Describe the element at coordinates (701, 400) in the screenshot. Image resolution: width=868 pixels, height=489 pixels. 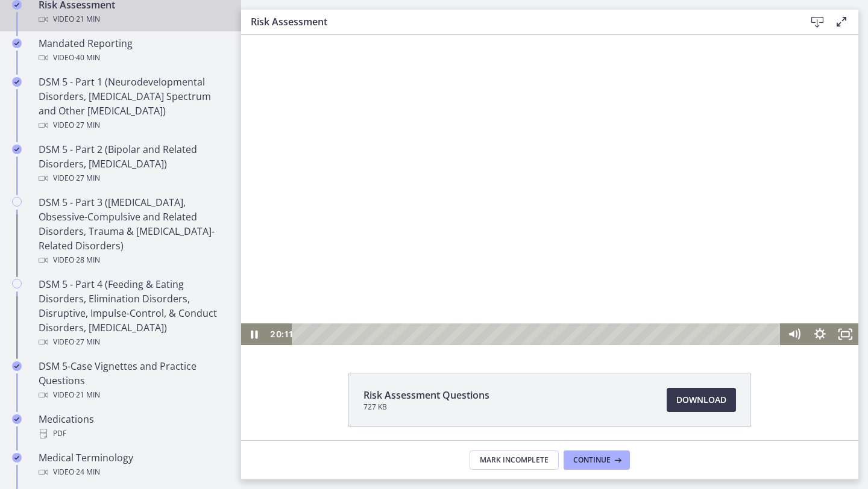
I see `a: Download` at that location.